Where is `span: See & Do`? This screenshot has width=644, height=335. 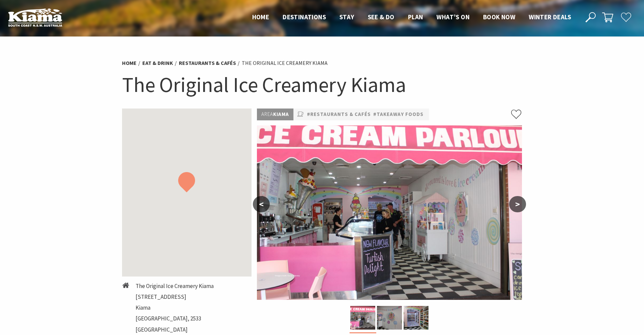
span: See & Do is located at coordinates (381, 17).